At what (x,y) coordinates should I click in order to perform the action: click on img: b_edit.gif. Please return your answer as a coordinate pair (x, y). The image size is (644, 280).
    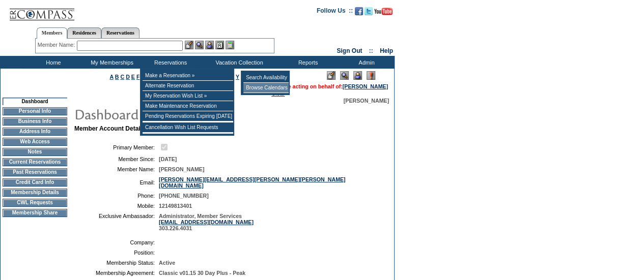
    Looking at the image, I should click on (189, 45).